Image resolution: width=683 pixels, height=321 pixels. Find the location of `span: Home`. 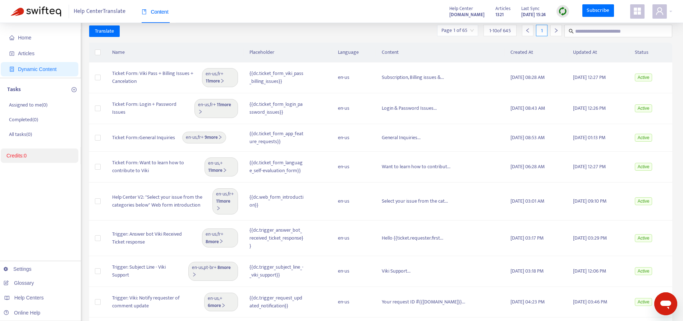

span: Home is located at coordinates (24, 38).